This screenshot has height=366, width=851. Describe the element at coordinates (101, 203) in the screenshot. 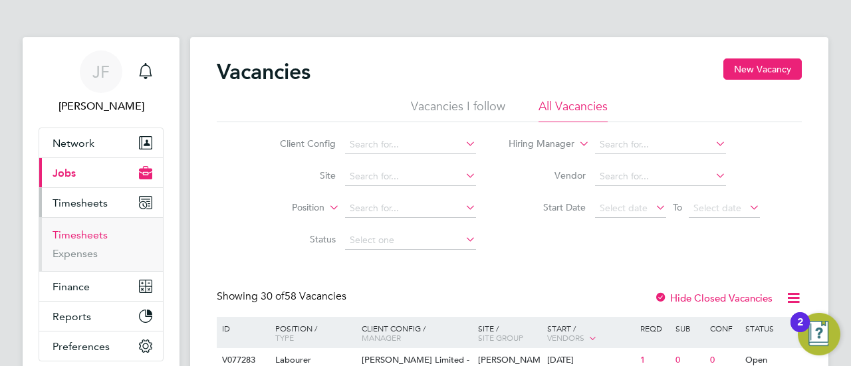

I see `button: Timesheets` at that location.